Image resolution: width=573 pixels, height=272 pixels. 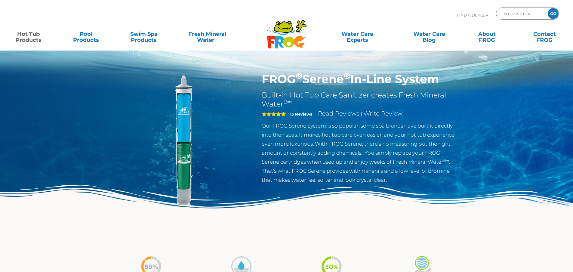 What do you see at coordinates (144, 34) in the screenshot?
I see `a: Swim SpaProducts` at bounding box center [144, 34].